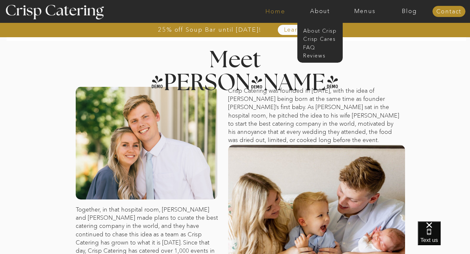  I want to click on a: About, so click(320, 11).